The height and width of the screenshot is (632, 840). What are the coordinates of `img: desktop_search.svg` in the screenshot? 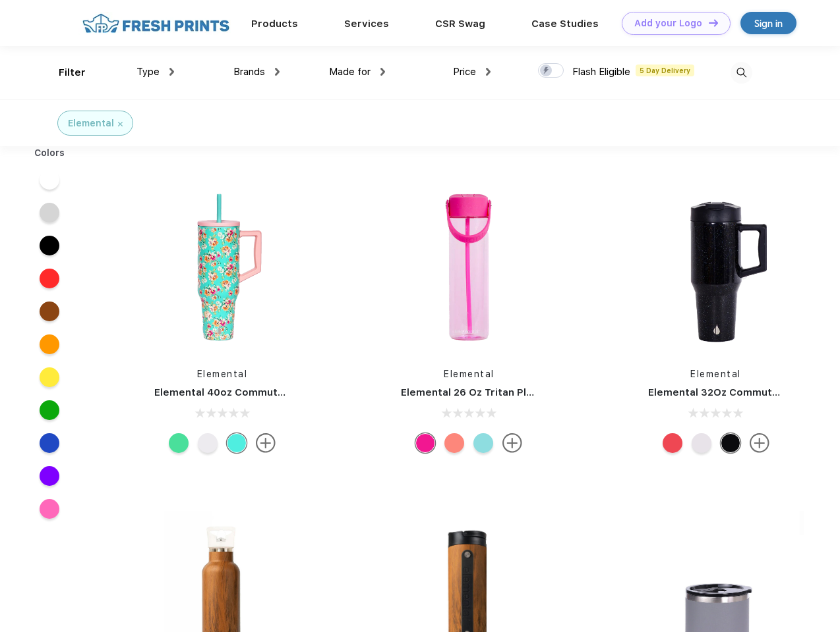 It's located at (741, 72).